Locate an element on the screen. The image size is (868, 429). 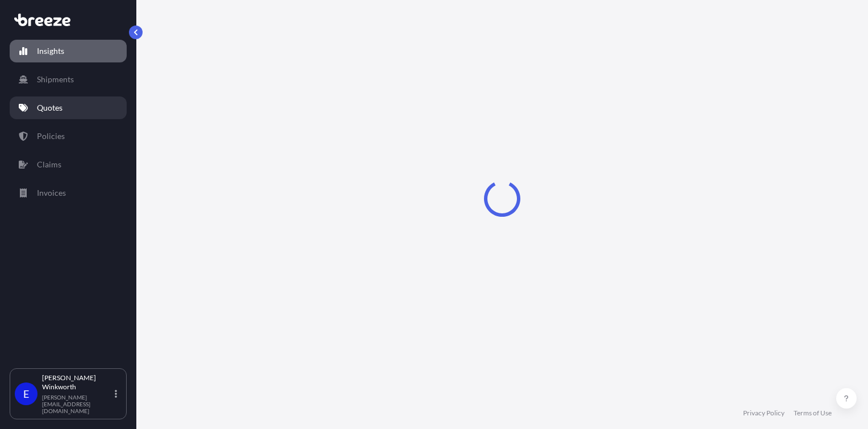
a: Claims is located at coordinates (68, 165).